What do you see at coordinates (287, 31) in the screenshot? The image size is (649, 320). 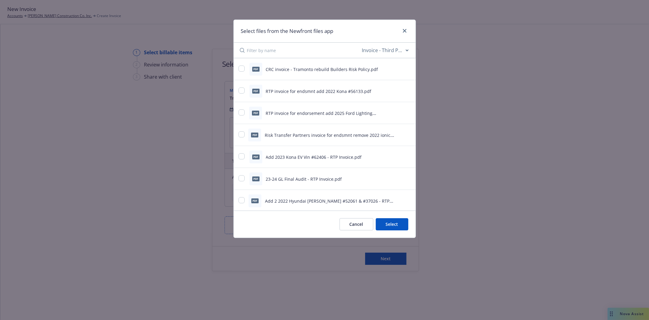 I see `h1: Select files from the Newfront files app` at bounding box center [287, 31].